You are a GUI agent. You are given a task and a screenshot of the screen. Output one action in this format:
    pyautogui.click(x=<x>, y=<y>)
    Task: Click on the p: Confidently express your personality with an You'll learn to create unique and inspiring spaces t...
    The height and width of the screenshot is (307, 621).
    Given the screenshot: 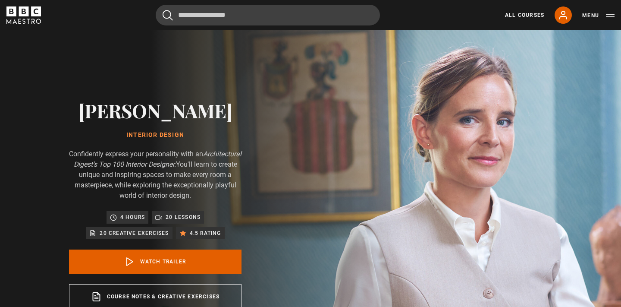 What is the action you would take?
    pyautogui.click(x=155, y=175)
    